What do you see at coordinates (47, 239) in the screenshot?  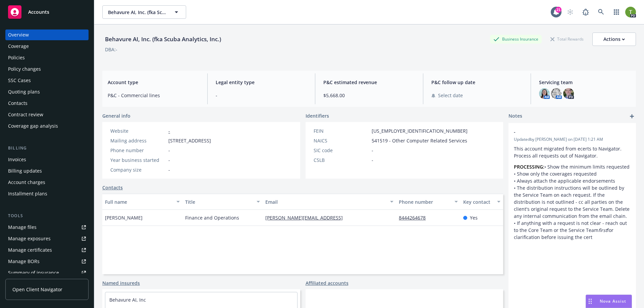 I see `span: Manage exposures` at bounding box center [47, 239].